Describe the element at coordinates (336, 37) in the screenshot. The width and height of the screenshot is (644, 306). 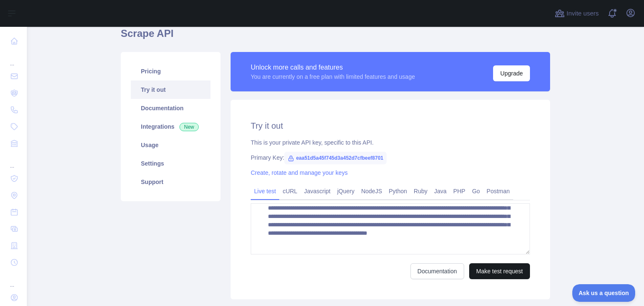
I see `h1: Scrape API` at that location.